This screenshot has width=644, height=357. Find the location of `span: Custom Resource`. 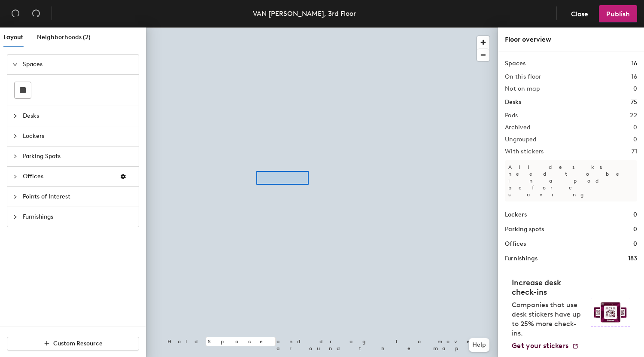

span: Custom Resource is located at coordinates (78, 343).